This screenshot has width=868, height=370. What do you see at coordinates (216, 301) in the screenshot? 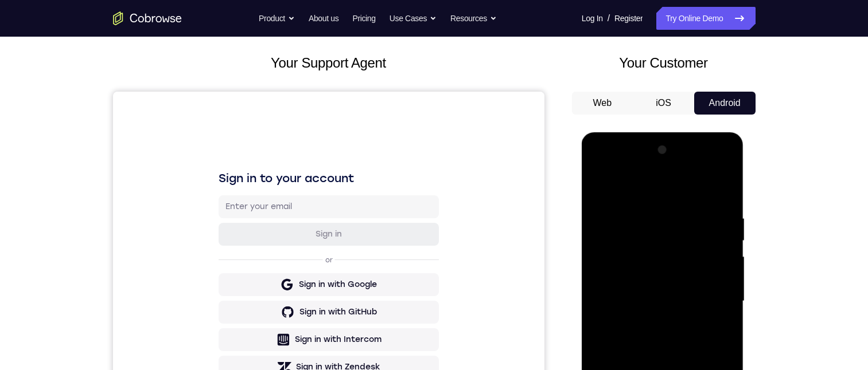
I see `p: Don't have an account?` at bounding box center [216, 301].